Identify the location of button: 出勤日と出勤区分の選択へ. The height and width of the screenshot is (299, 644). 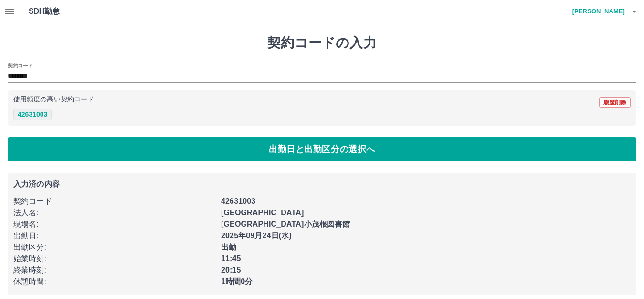
(322, 150).